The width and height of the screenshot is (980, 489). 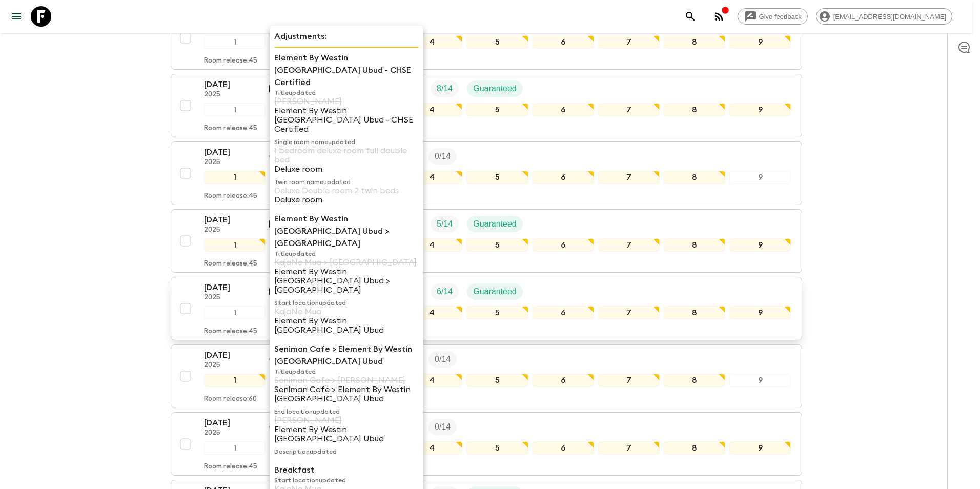 I want to click on div: Trip Fill, so click(x=444, y=89).